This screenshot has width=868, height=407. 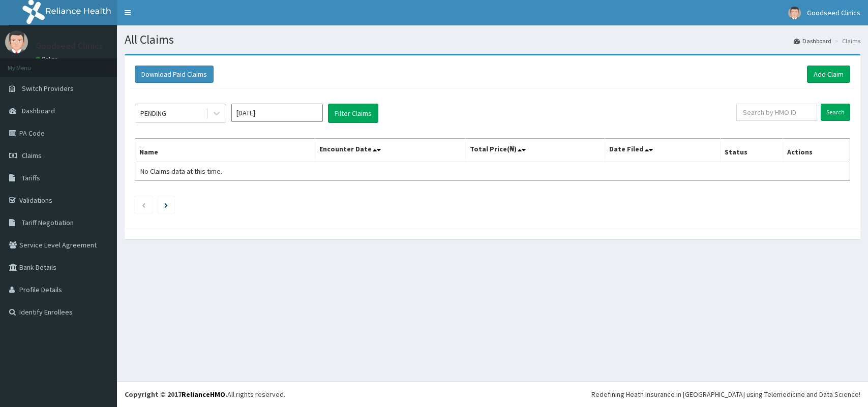 I want to click on span: No Claims data at this time., so click(x=181, y=172).